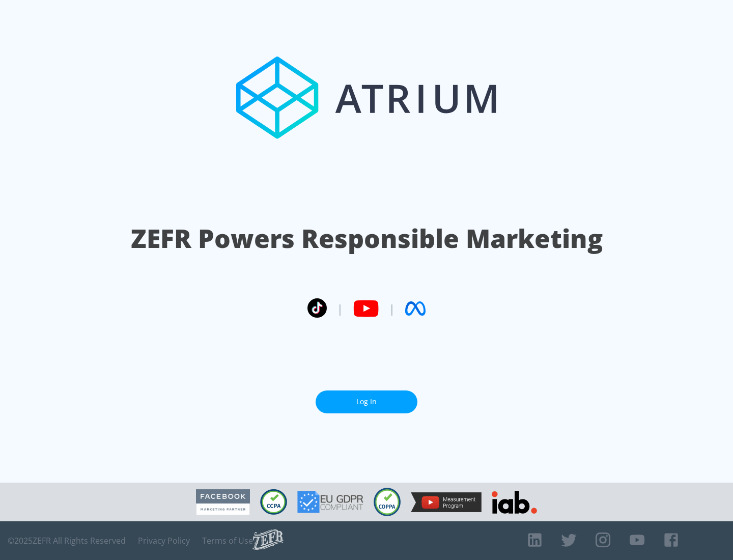 Image resolution: width=733 pixels, height=560 pixels. What do you see at coordinates (273, 502) in the screenshot?
I see `img: CCPA Compliant` at bounding box center [273, 502].